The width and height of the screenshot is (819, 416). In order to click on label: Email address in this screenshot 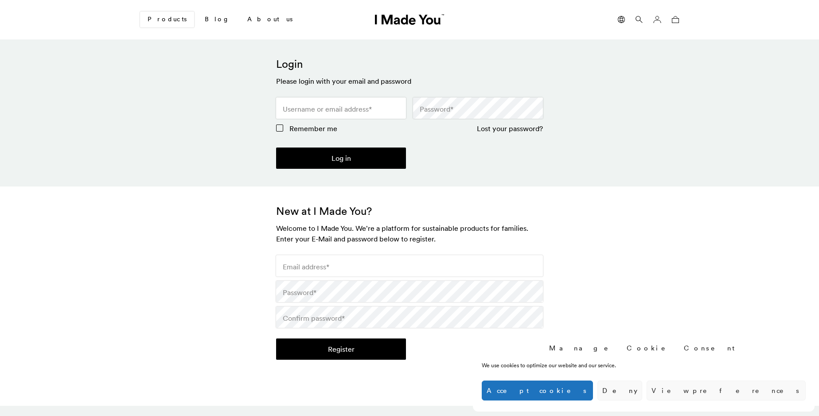, I will do `click(306, 267)`.